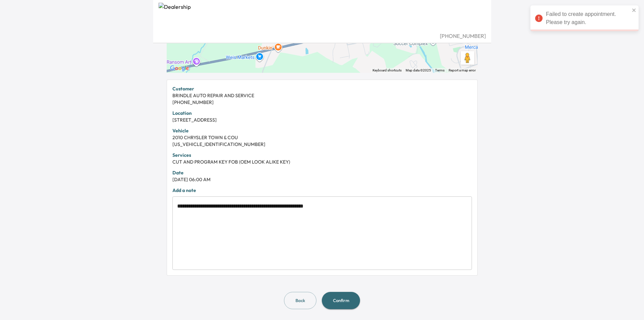 Image resolution: width=644 pixels, height=320 pixels. Describe the element at coordinates (178, 172) in the screenshot. I see `strong: Date` at that location.